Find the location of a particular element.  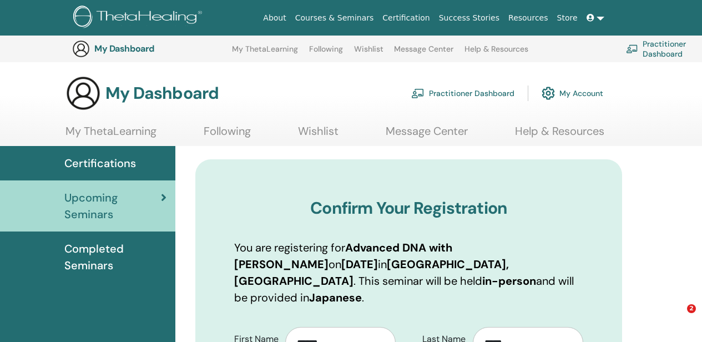

a: Certification is located at coordinates (406, 18).